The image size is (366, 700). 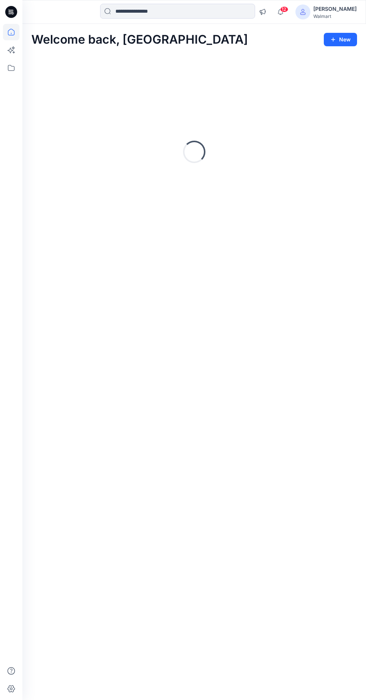 I want to click on div: Walmart, so click(x=335, y=16).